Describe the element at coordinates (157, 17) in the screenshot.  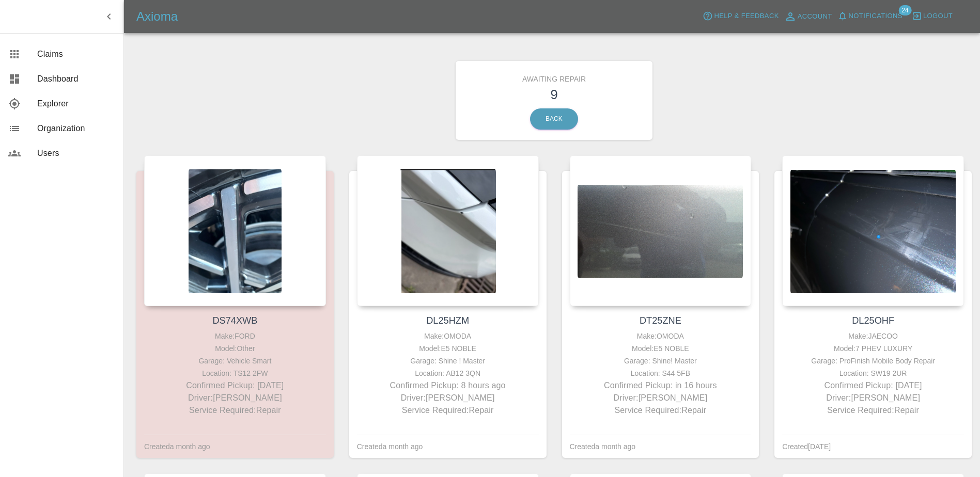
I see `h5: Axioma` at that location.